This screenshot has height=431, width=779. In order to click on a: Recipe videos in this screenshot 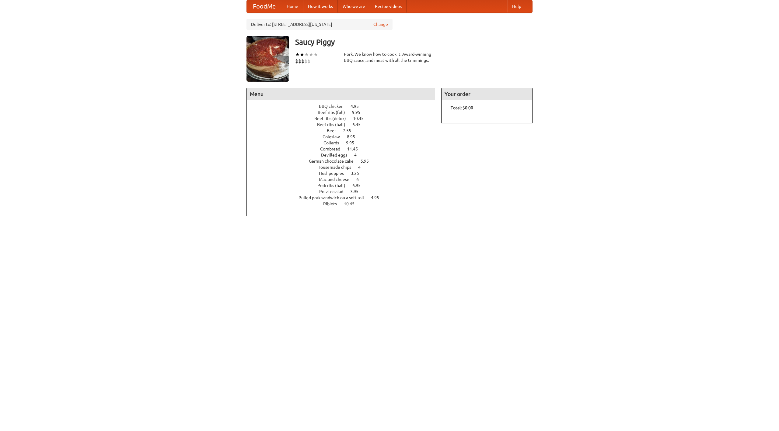, I will do `click(388, 6)`.